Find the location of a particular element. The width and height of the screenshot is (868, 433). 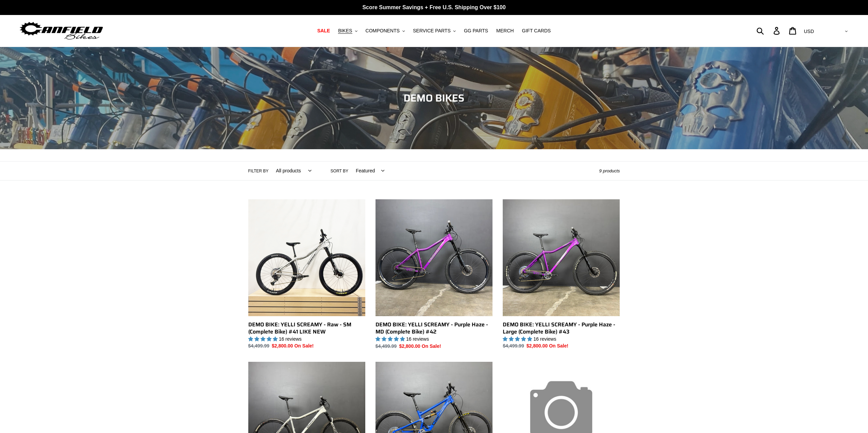

span: GG PARTS is located at coordinates (476, 31).